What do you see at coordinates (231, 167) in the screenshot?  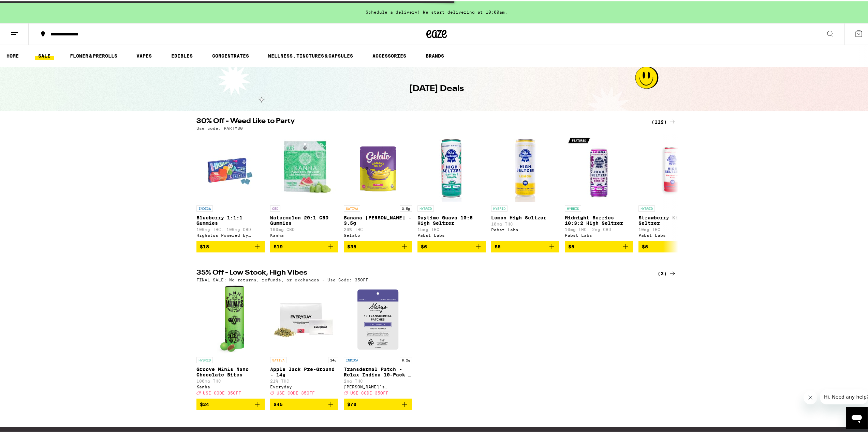 I see `img: Highatus Powered by Cannabiotix - Blueberry 1:1:1 Gummies` at bounding box center [231, 167].